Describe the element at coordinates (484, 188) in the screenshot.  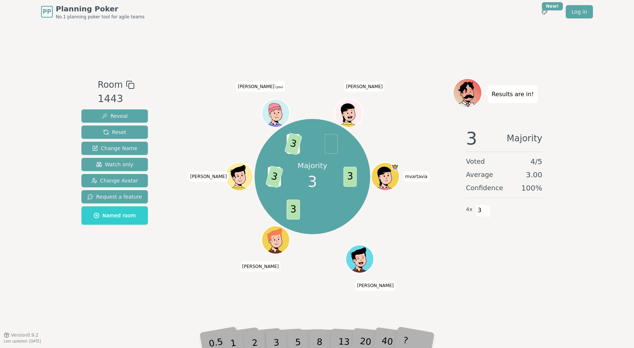
I see `span: Confidence` at that location.